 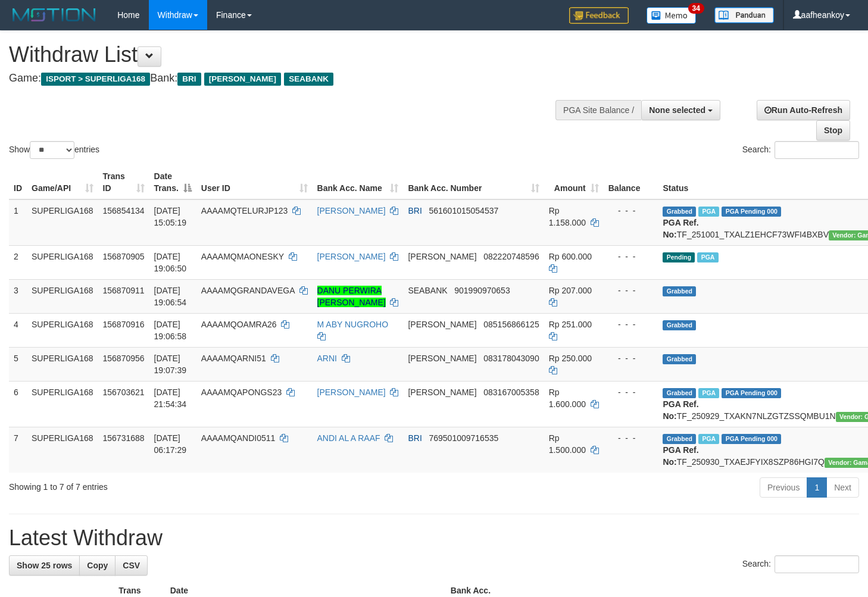 What do you see at coordinates (434, 538) in the screenshot?
I see `h1: Latest Withdraw` at bounding box center [434, 538].